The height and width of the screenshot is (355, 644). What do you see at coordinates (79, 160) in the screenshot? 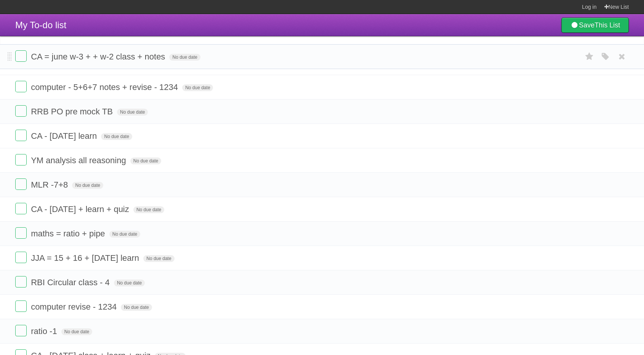
I see `span: YM analysis all reasoning` at bounding box center [79, 160].